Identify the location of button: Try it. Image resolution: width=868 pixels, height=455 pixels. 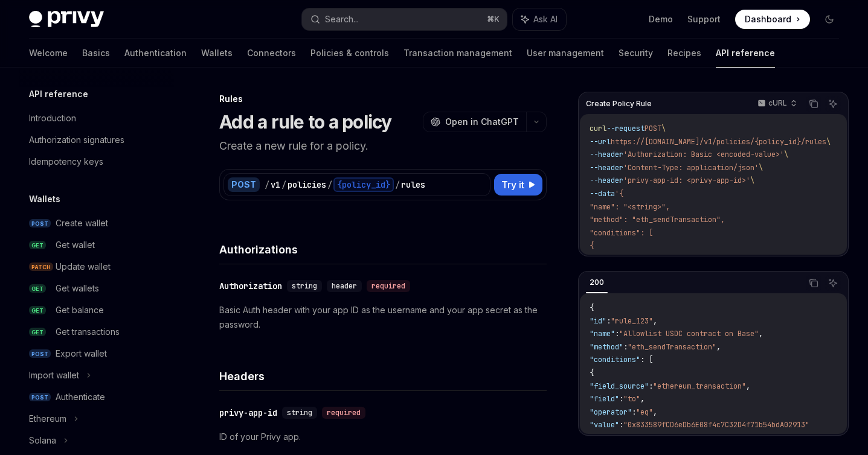
(519, 185).